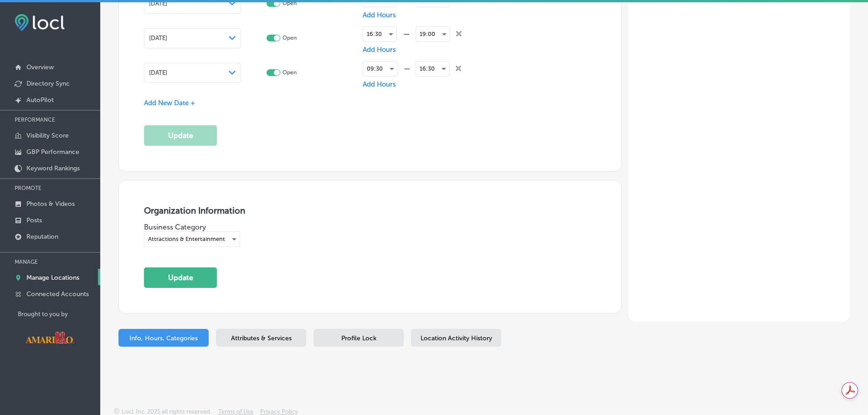  I want to click on div: 19:00, so click(433, 35).